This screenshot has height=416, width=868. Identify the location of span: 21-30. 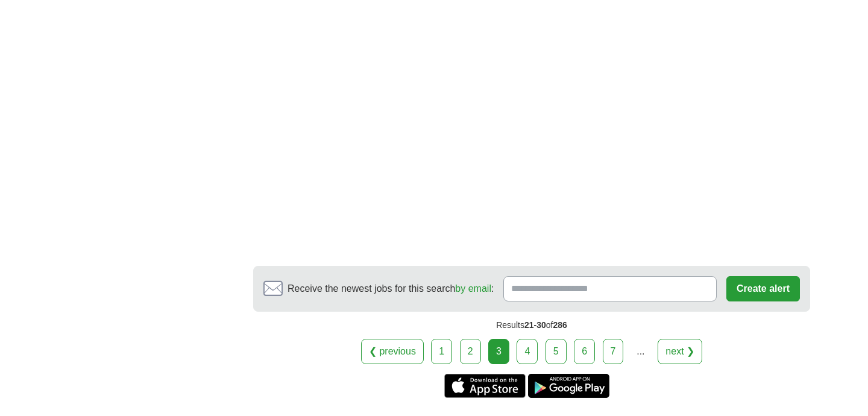
(535, 325).